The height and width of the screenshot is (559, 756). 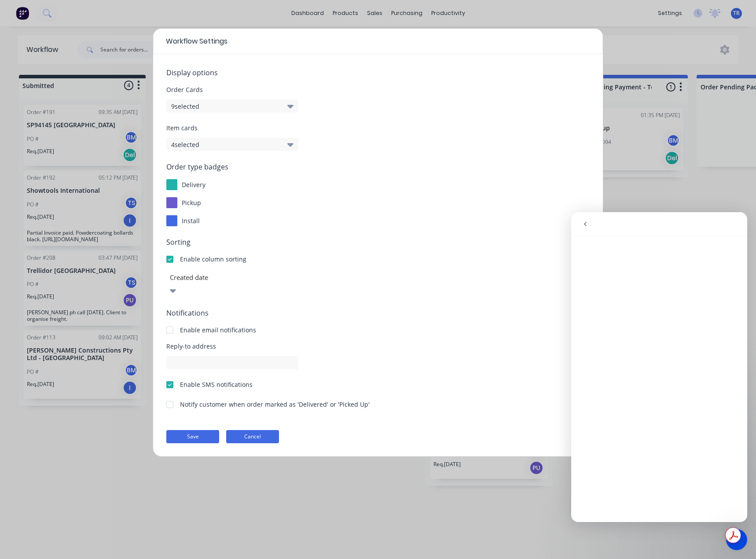 I want to click on span: Notifications, so click(x=378, y=312).